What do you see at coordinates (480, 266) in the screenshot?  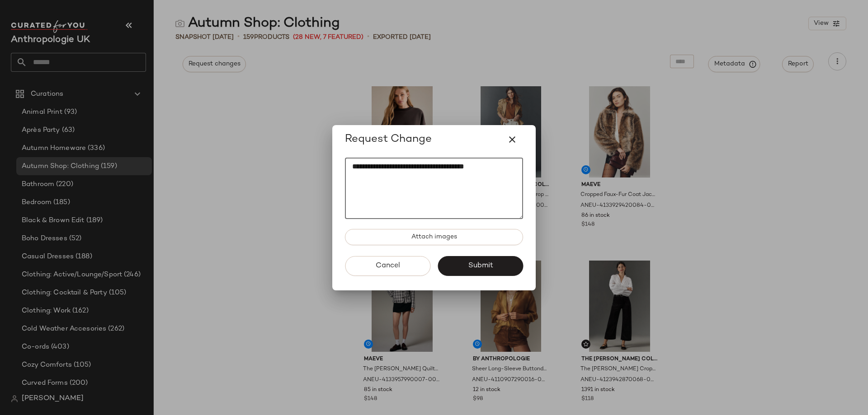 I see `button: Submit` at bounding box center [480, 266].